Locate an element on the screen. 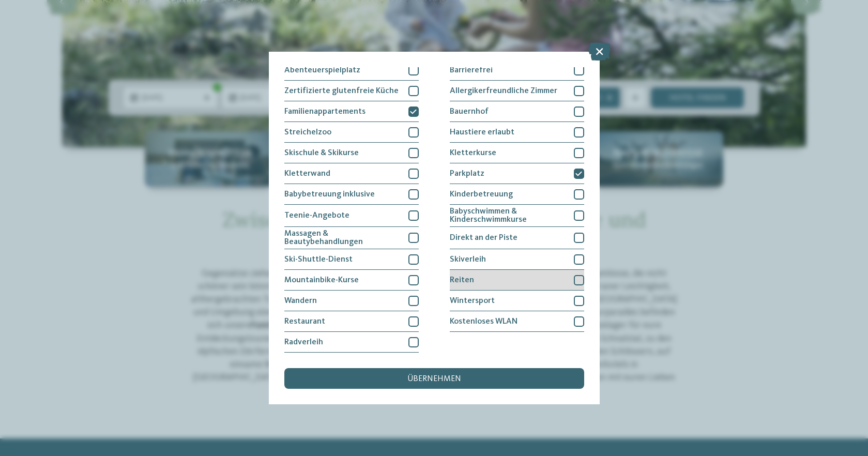  span: Kletterwand is located at coordinates (307, 174).